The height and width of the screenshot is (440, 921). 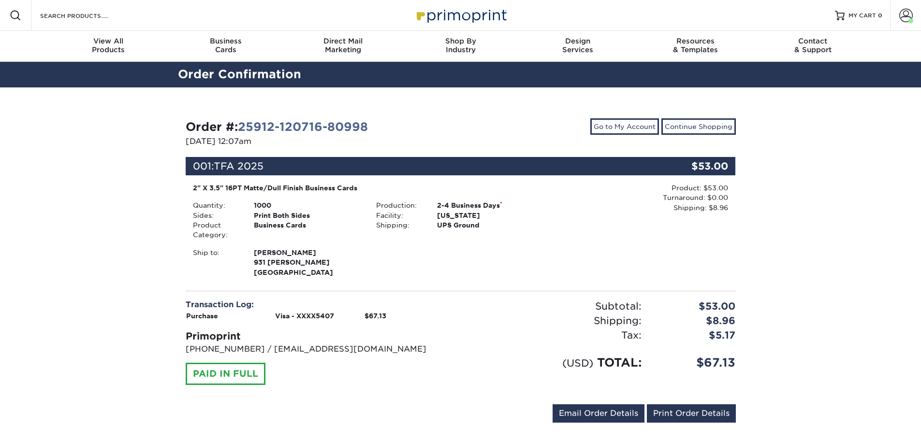 What do you see at coordinates (491, 225) in the screenshot?
I see `div: UPS Ground` at bounding box center [491, 225].